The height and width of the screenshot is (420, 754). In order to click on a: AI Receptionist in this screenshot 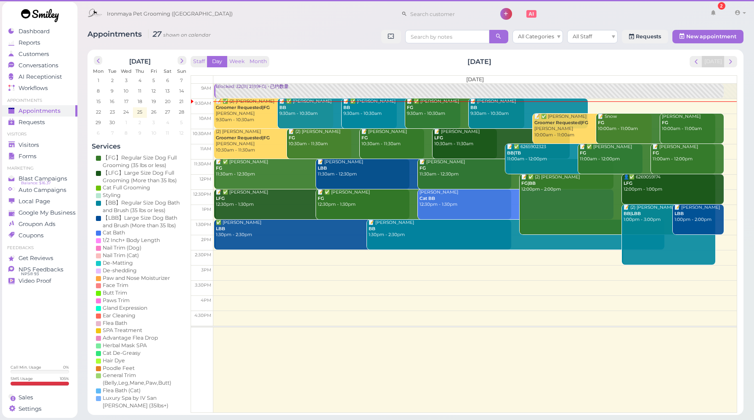, I will do `click(40, 77)`.